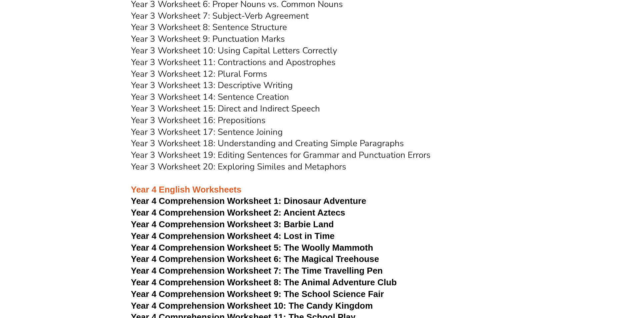 Image resolution: width=635 pixels, height=318 pixels. I want to click on span: Year 4 Comprehension Worksheet 10: The Candy Kingdom, so click(252, 305).